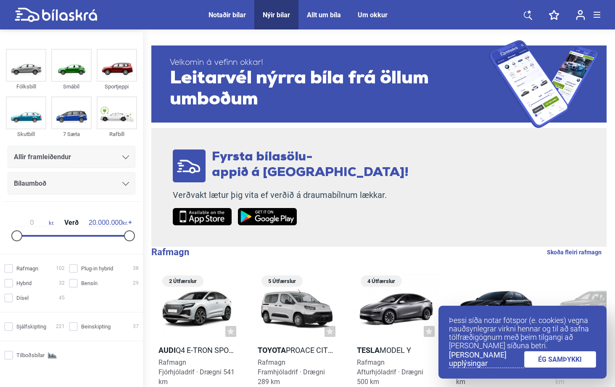 The width and height of the screenshot is (615, 387). Describe the element at coordinates (72, 134) in the screenshot. I see `div: 7 Sæta` at that location.